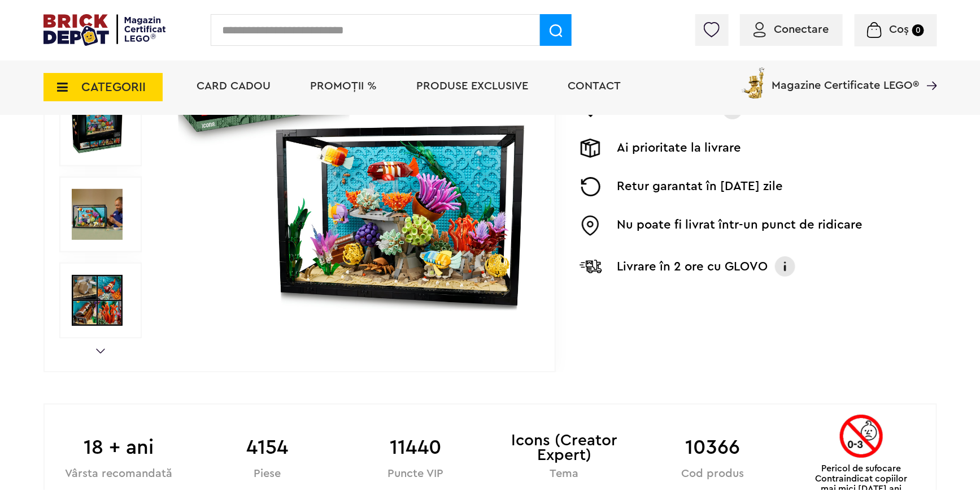 This screenshot has width=980, height=490. What do you see at coordinates (101, 351) in the screenshot?
I see `a: Next` at bounding box center [101, 351].